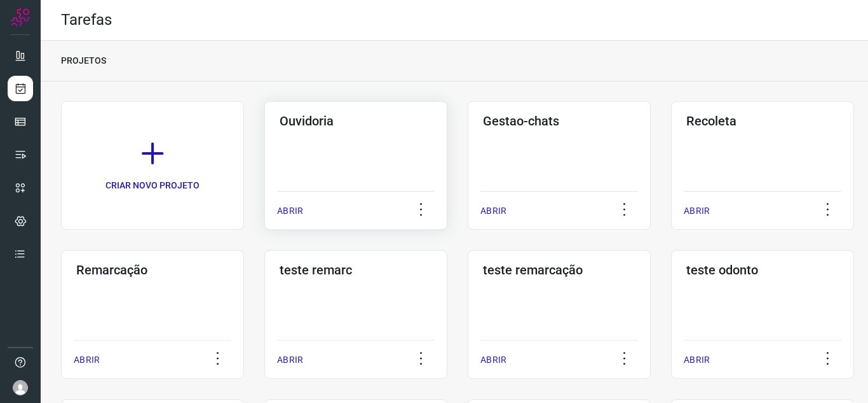 The image size is (868, 403). What do you see at coordinates (83, 60) in the screenshot?
I see `p: PROJETOS` at bounding box center [83, 60].